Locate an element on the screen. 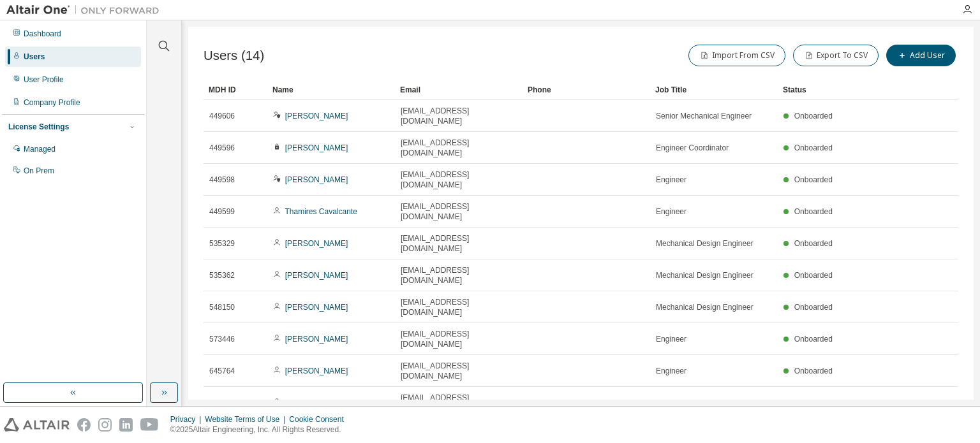 The image size is (980, 443). a: Thamires Cavalcante is located at coordinates (320, 212).